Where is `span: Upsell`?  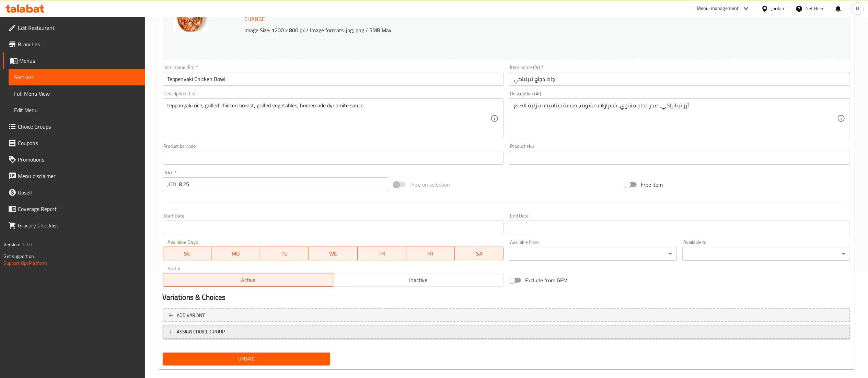
span: Upsell is located at coordinates (79, 192).